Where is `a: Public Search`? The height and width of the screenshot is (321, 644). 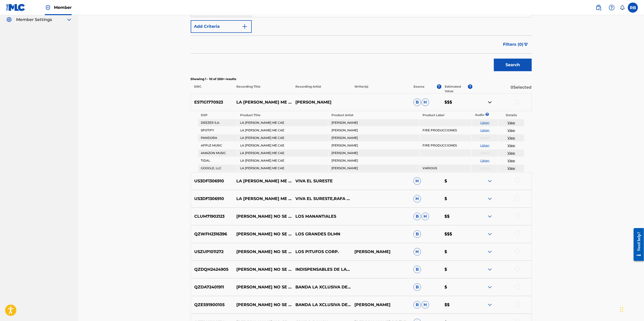
a: Public Search is located at coordinates (599, 8).